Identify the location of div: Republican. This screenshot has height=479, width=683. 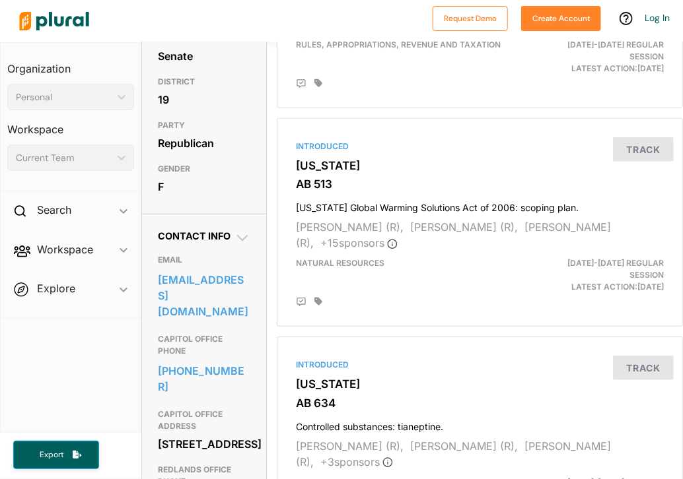
(204, 143).